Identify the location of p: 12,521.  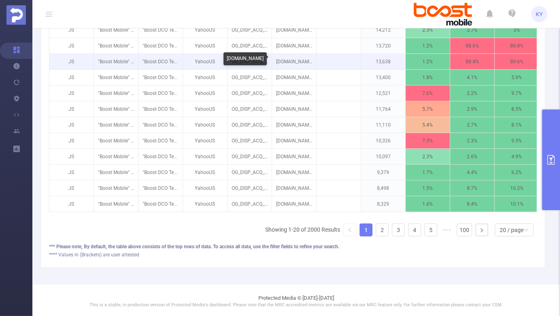
(383, 93).